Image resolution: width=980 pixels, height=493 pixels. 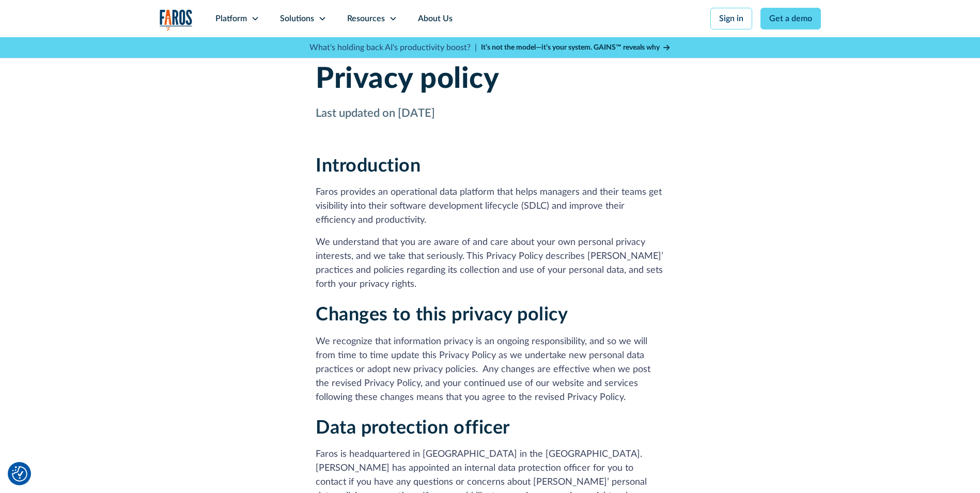 What do you see at coordinates (231, 19) in the screenshot?
I see `div: Platform` at bounding box center [231, 19].